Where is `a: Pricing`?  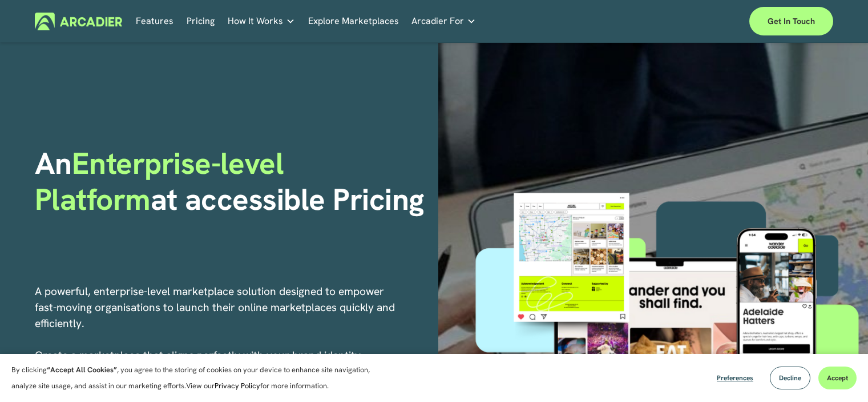 a: Pricing is located at coordinates (200, 21).